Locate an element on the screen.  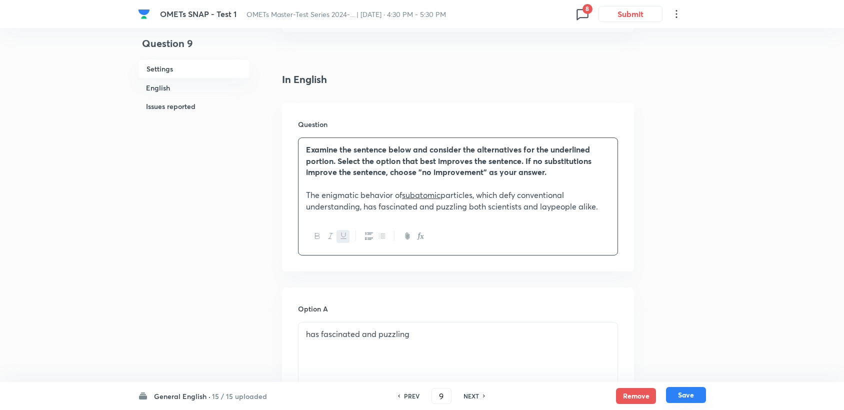
img: Company Logo is located at coordinates (144, 14).